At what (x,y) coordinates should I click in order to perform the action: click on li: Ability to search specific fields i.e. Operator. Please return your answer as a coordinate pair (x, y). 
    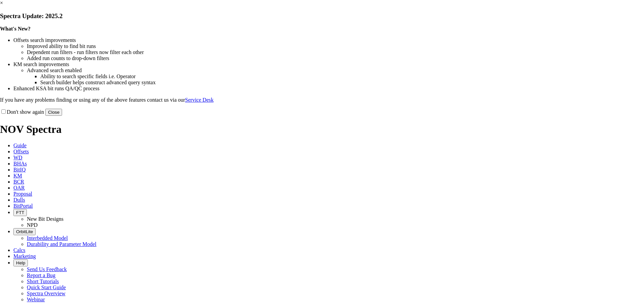
    Looking at the image, I should click on (342, 77).